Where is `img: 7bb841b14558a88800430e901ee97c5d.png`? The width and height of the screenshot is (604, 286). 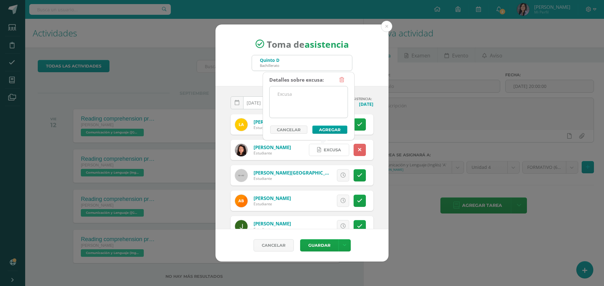 img: 7bb841b14558a88800430e901ee97c5d.png is located at coordinates (241, 227).